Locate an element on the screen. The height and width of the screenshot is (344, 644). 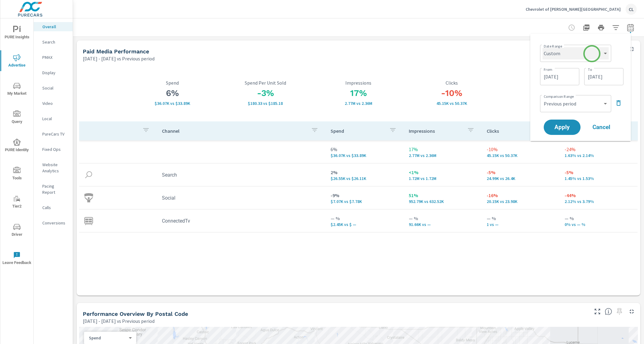
p: Search is located at coordinates (55, 42).